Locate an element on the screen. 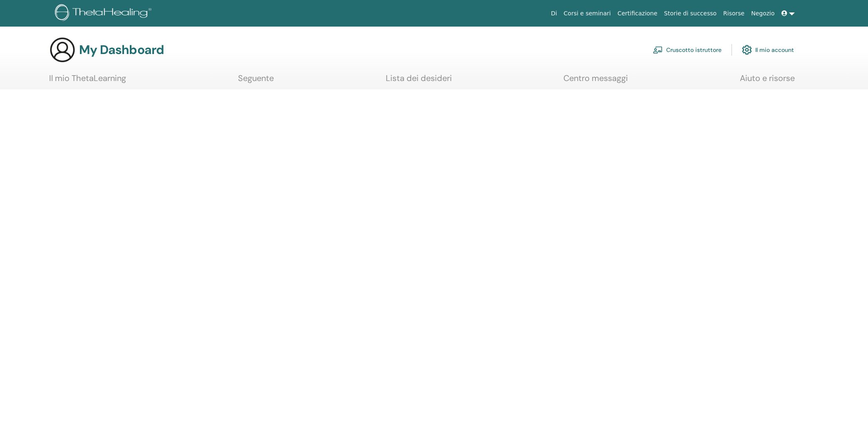 This screenshot has height=435, width=868. a: Lista dei desideri is located at coordinates (419, 81).